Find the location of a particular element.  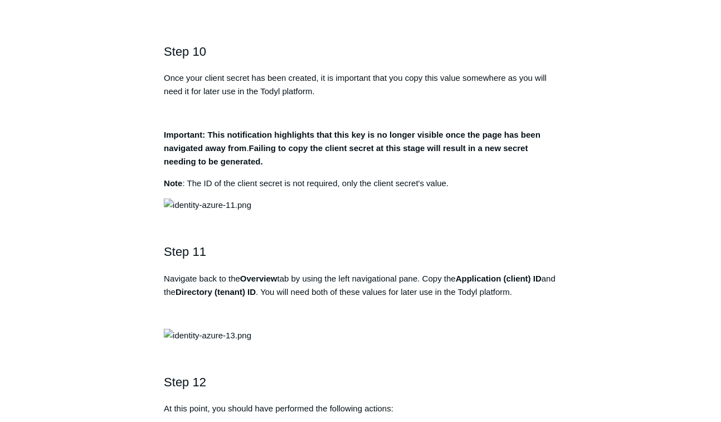

img: identity-azure-13.png is located at coordinates (207, 335).